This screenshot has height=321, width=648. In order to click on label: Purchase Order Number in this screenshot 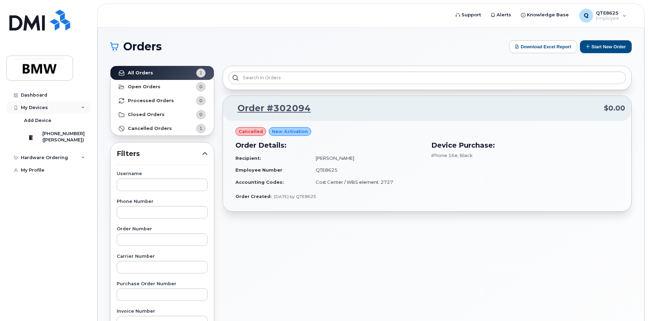, I will do `click(162, 284)`.